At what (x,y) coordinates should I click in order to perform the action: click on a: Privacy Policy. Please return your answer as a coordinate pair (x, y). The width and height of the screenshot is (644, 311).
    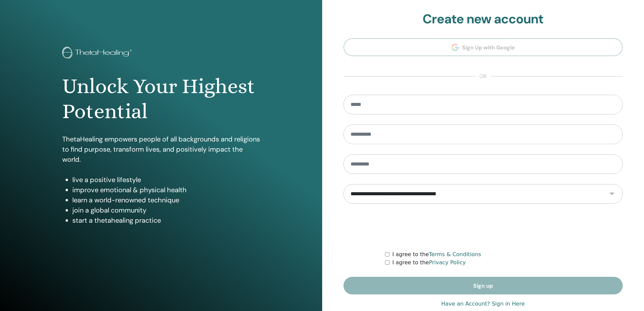
    Looking at the image, I should click on (447, 262).